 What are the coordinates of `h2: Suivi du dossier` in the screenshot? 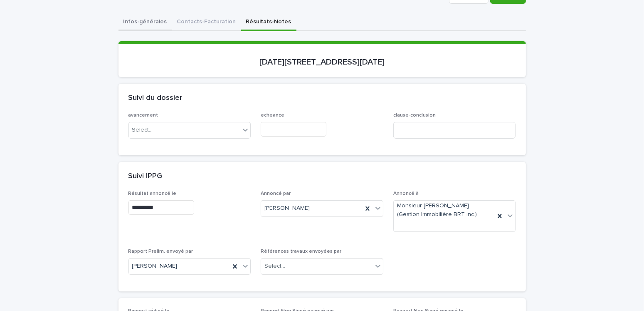 It's located at (155, 98).